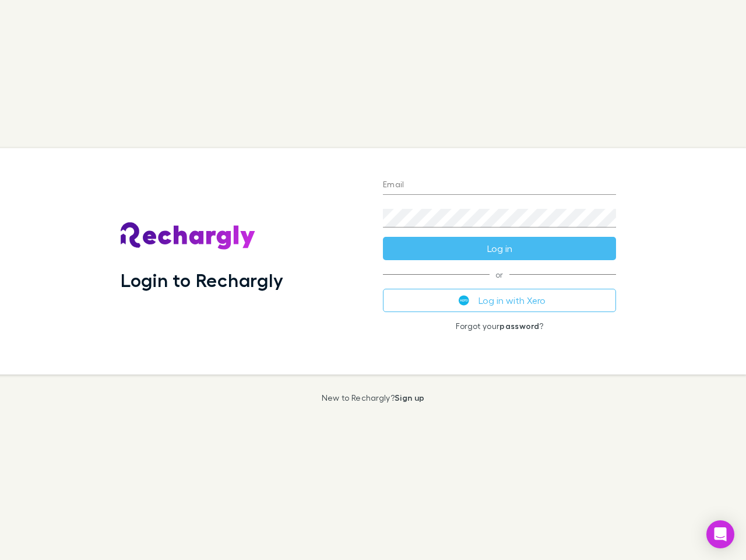  I want to click on a: password, so click(519, 325).